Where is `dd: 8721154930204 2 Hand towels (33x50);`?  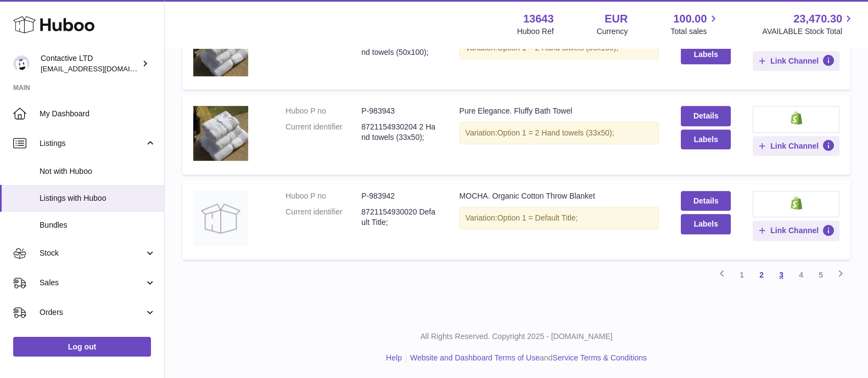 dd: 8721154930204 2 Hand towels (33x50); is located at coordinates (399, 132).